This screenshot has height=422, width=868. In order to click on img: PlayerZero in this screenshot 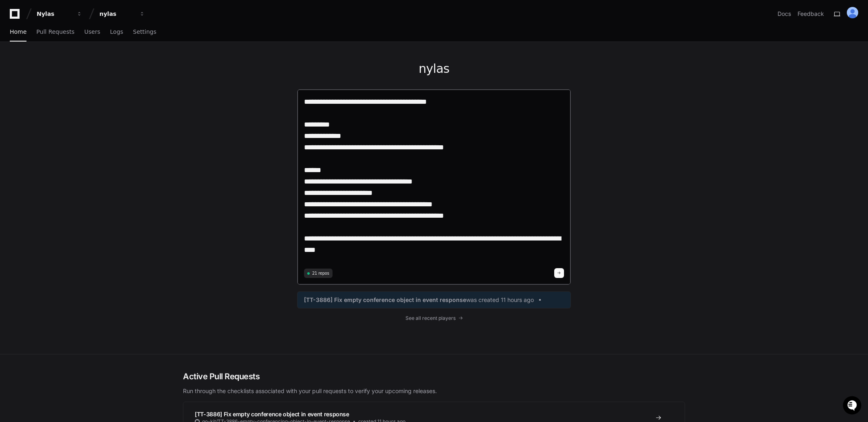, I will do `click(17, 17)`.